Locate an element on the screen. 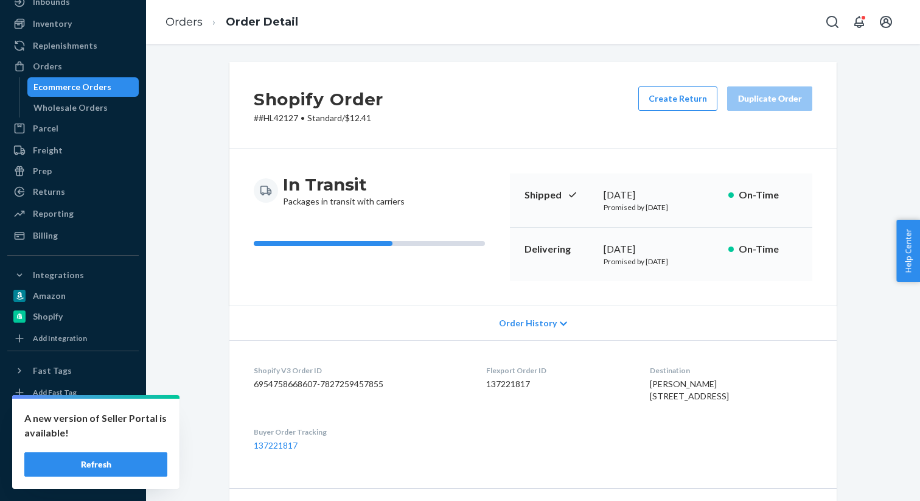 Image resolution: width=920 pixels, height=501 pixels. a: Prep is located at coordinates (73, 171).